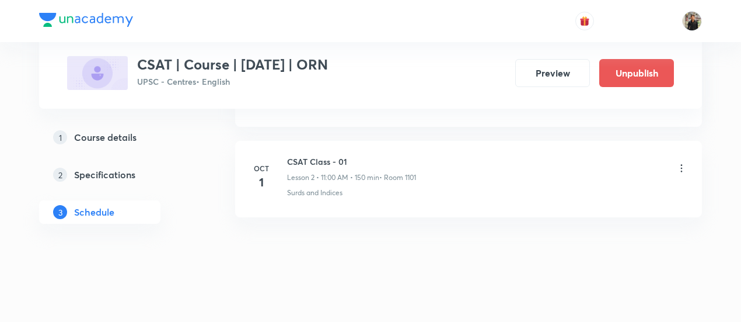 The image size is (741, 322). Describe the element at coordinates (333, 177) in the screenshot. I see `p: Lesson 2 • 11:00 AM • 150 min` at that location.